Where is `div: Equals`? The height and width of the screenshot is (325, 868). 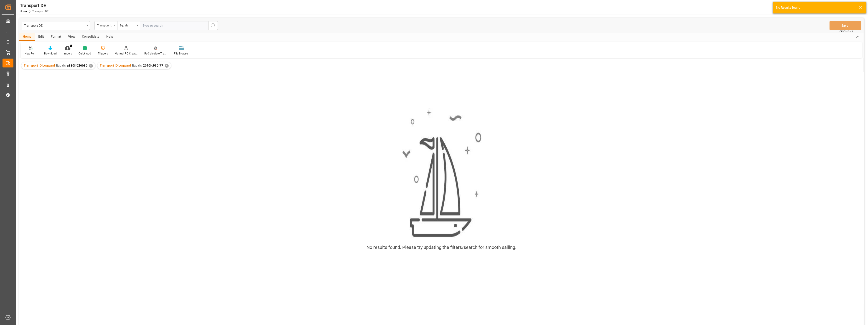
div: Equals is located at coordinates (127, 25).